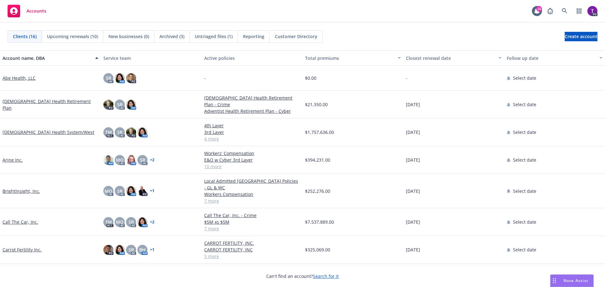  What do you see at coordinates (252, 249) in the screenshot?
I see `a: CARROT FERTILITY, INC` at bounding box center [252, 249].